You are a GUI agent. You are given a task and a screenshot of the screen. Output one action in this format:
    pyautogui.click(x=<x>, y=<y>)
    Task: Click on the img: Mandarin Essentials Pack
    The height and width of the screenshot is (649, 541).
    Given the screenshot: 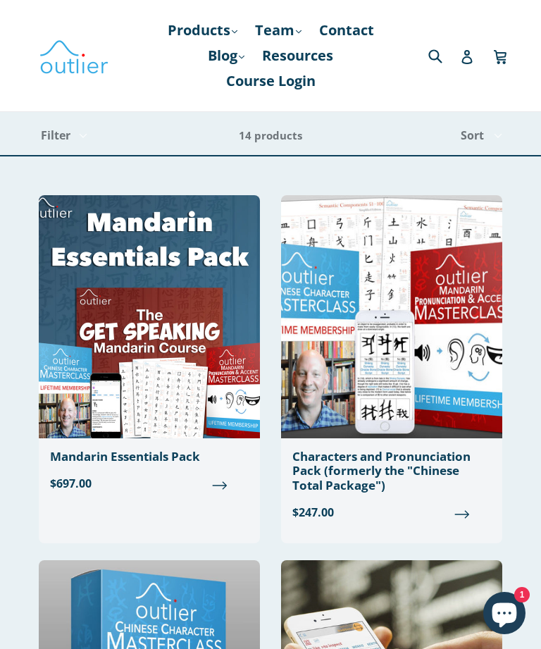 What is the action you would take?
    pyautogui.click(x=149, y=317)
    